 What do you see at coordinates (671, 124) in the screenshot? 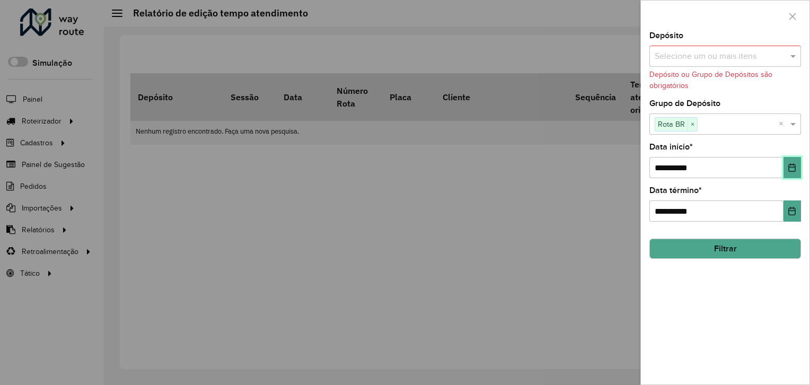
I see `span: Rota BR` at bounding box center [671, 124].